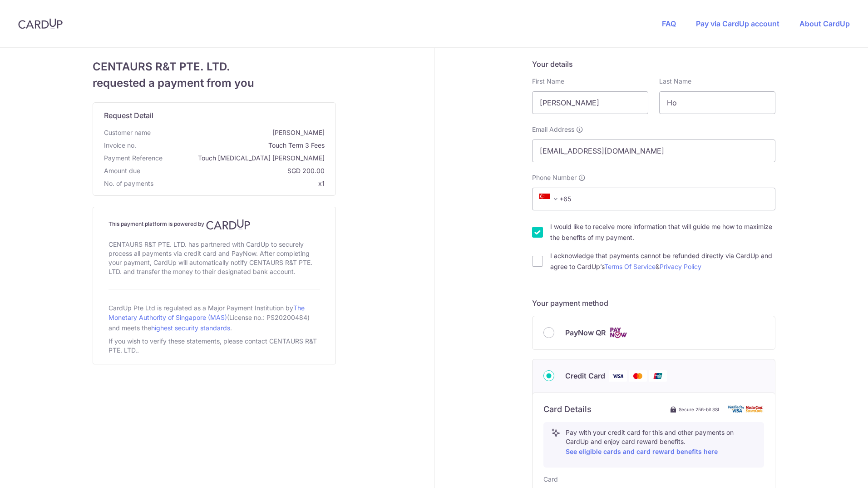 This screenshot has height=488, width=868. I want to click on img: card secure, so click(746, 409).